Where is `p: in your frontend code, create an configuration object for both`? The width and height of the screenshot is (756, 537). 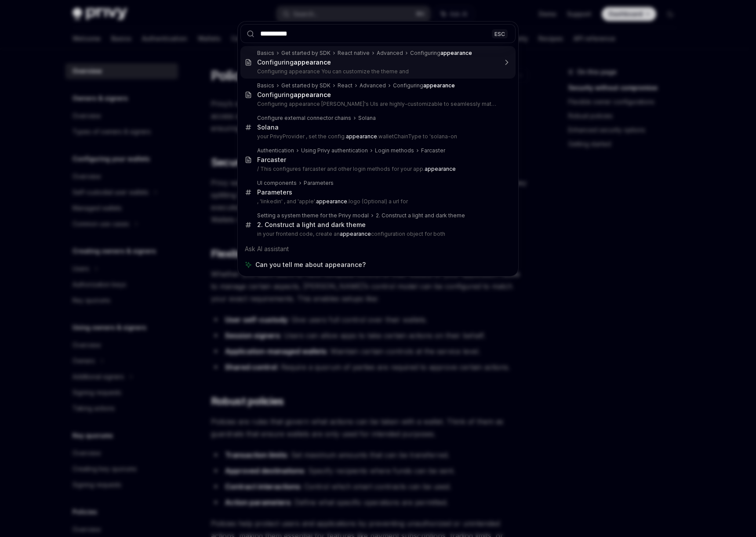
p: in your frontend code, create an configuration object for both is located at coordinates (377, 234).